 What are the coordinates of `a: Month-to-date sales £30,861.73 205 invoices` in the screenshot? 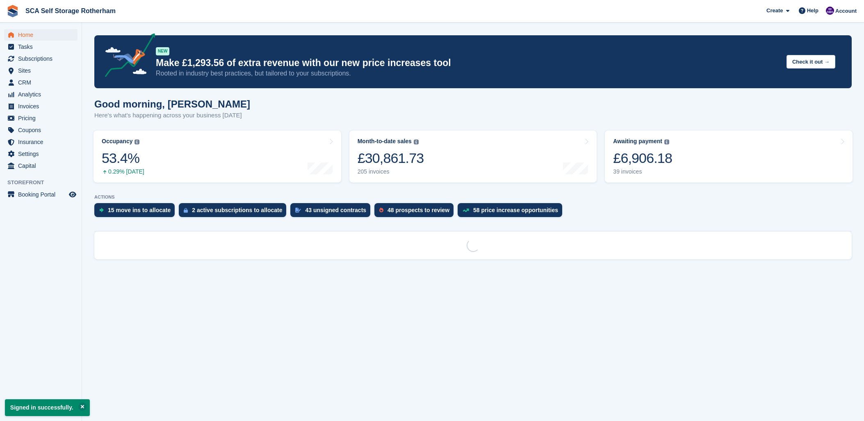 It's located at (473, 156).